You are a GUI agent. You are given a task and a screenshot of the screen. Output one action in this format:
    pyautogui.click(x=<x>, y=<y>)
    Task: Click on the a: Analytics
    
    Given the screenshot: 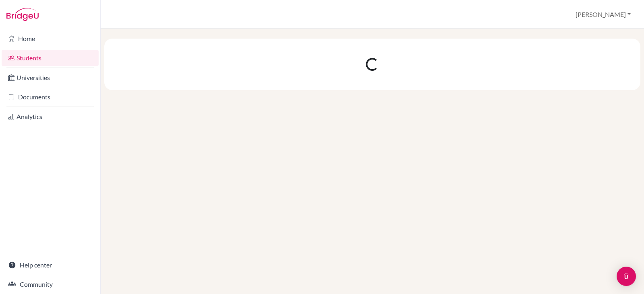 What is the action you would take?
    pyautogui.click(x=50, y=117)
    